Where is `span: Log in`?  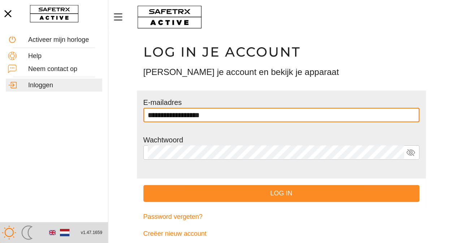 span: Log in is located at coordinates (281, 193).